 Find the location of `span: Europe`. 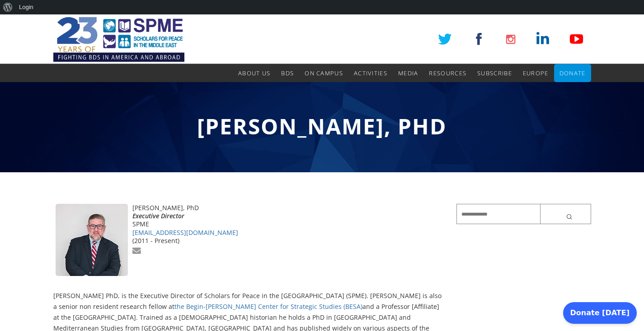

span: Europe is located at coordinates (535, 73).